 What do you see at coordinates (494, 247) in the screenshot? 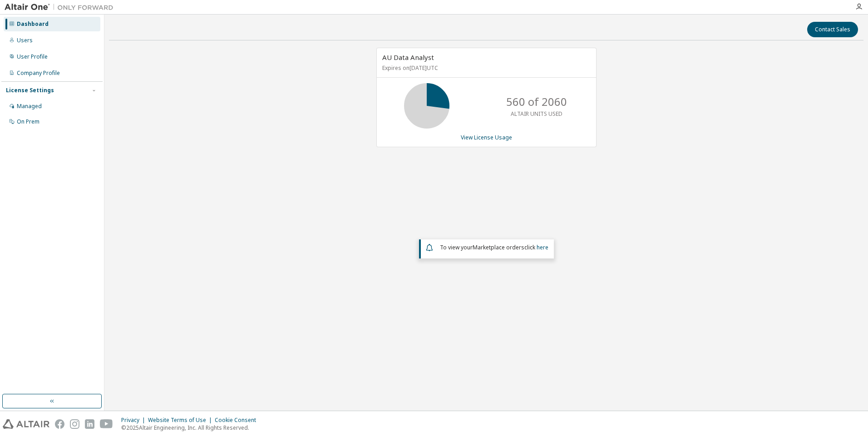
I see `span: To view your click` at bounding box center [494, 247].